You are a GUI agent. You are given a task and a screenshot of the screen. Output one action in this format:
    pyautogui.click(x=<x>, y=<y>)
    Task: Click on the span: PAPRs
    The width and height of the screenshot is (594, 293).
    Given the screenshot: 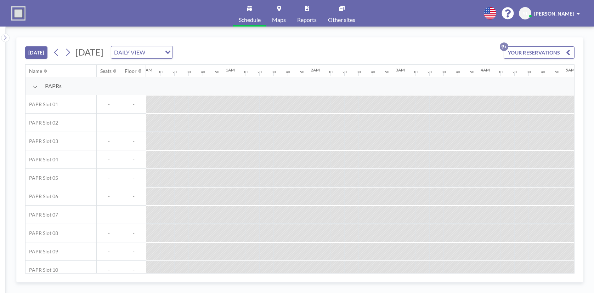 What is the action you would take?
    pyautogui.click(x=53, y=86)
    